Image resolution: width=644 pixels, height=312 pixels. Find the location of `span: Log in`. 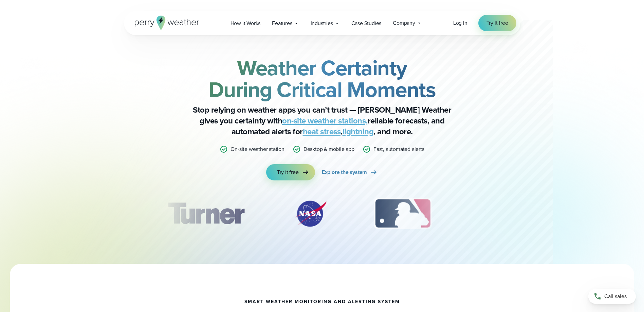

span: Log in is located at coordinates (460, 23).